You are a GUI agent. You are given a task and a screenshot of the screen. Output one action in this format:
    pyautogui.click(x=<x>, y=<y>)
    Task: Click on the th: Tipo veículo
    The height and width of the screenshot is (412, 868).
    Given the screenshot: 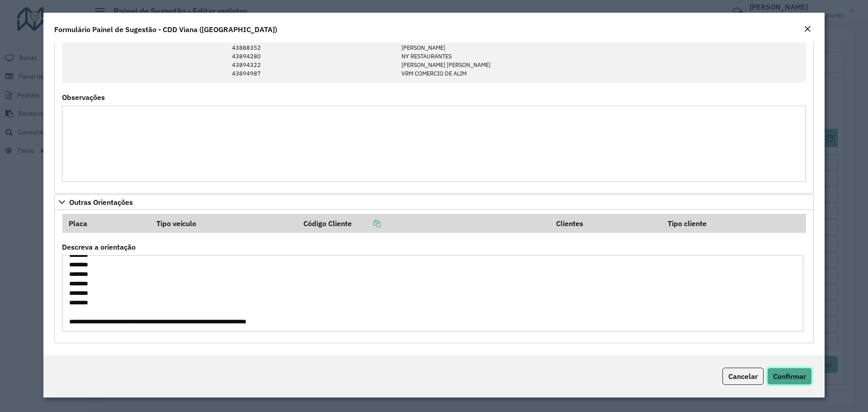 What is the action you would take?
    pyautogui.click(x=223, y=223)
    